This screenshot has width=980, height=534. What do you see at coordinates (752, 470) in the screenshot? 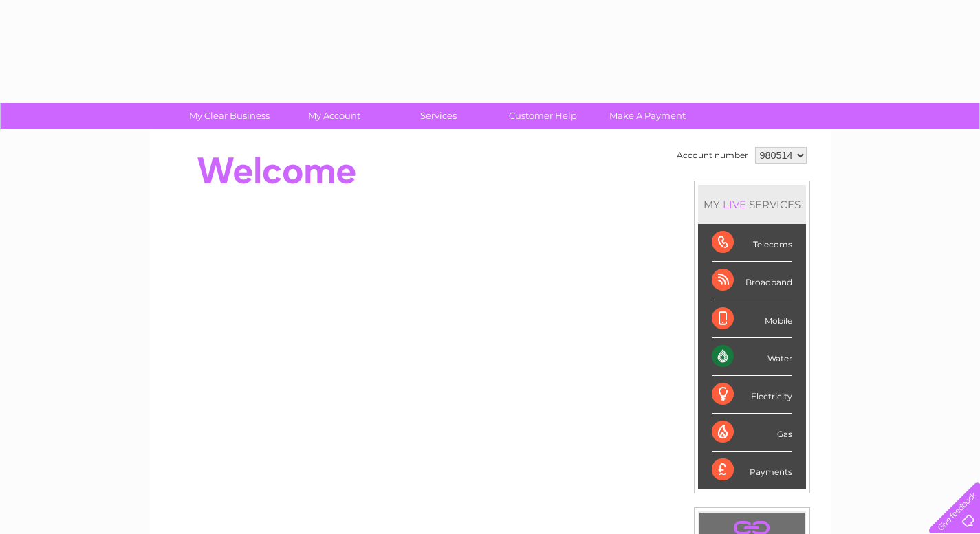
I see `div: Payments` at bounding box center [752, 470].